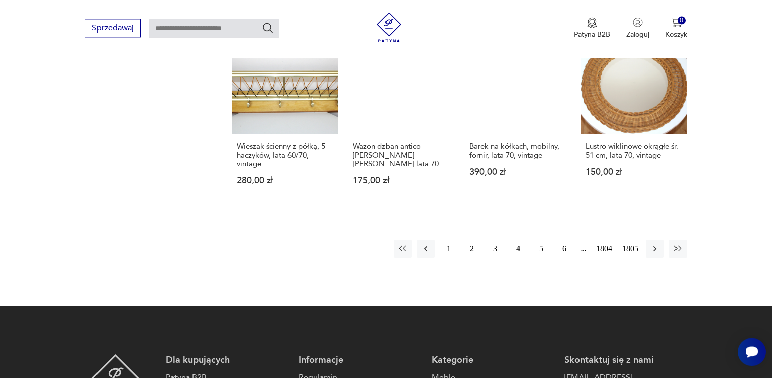 Image resolution: width=772 pixels, height=378 pixels. Describe the element at coordinates (285, 116) in the screenshot. I see `a: Wieszak ścienny z półką, 5 haczyków, lata 60/70, vintageWieszak ścienny z półką, 5 haczyków, lata...` at that location.